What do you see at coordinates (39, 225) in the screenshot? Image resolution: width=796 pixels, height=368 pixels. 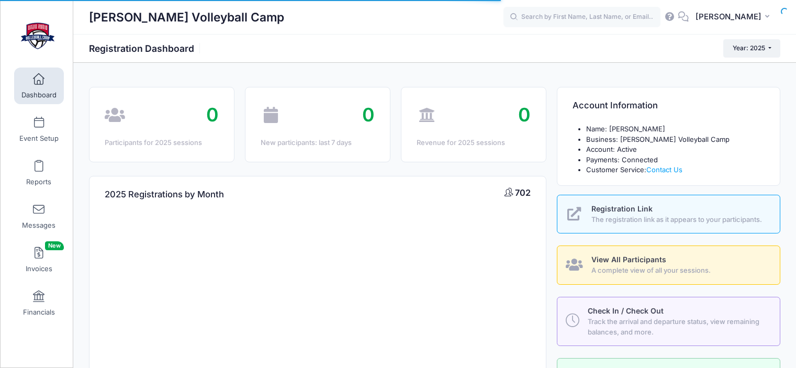 I see `span: Messages` at bounding box center [39, 225].